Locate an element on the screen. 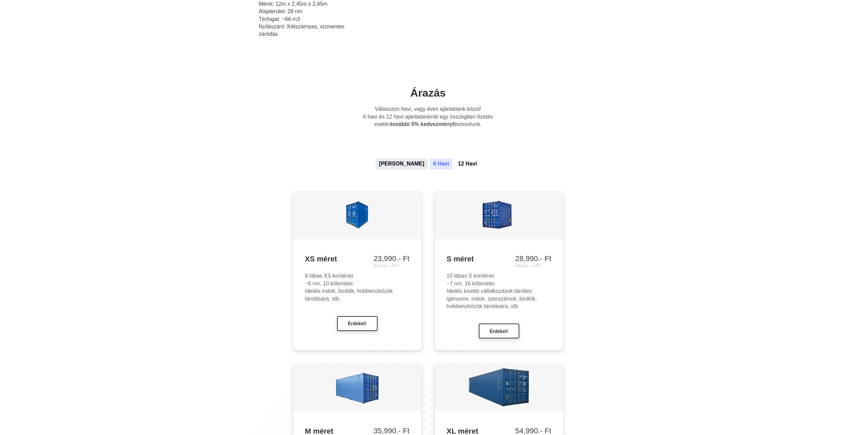 This screenshot has width=856, height=435. h3: XS méret is located at coordinates (357, 259).